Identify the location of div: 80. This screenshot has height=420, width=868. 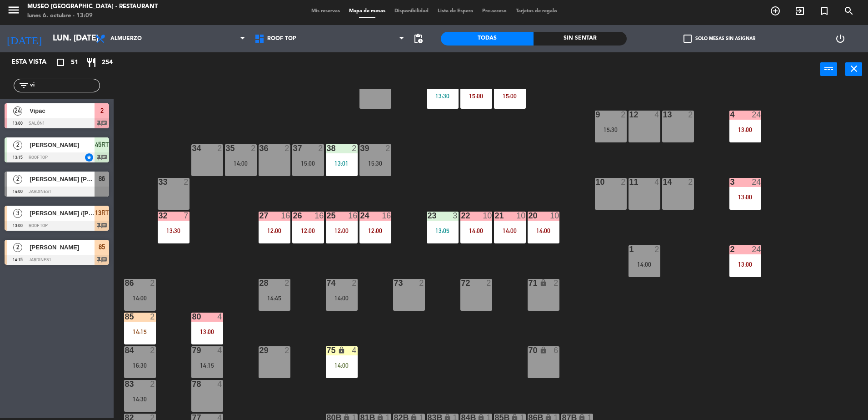
(192, 316).